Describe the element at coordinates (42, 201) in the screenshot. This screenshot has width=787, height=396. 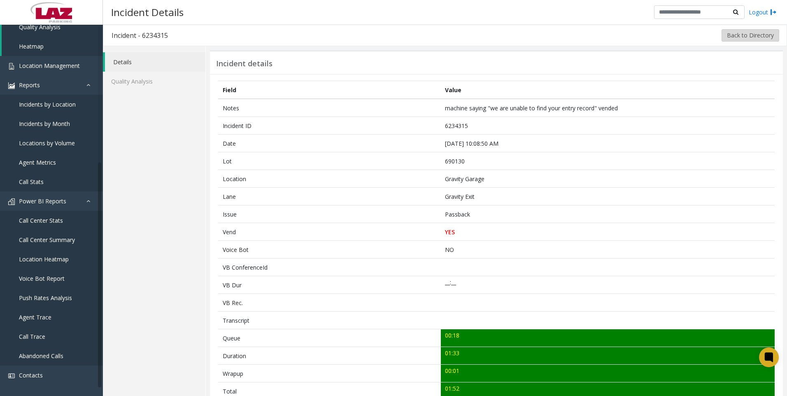
I see `span: Power BI Reports` at that location.